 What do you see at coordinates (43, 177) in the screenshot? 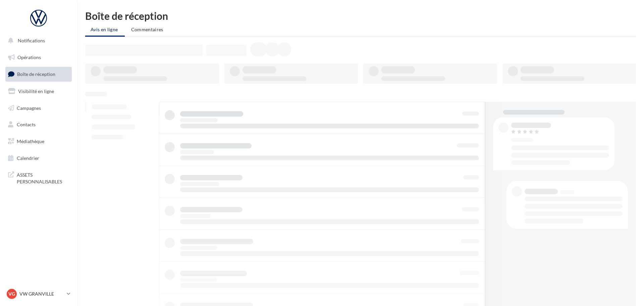
I see `span: ASSETS PERSONNALISABLES` at bounding box center [43, 177].